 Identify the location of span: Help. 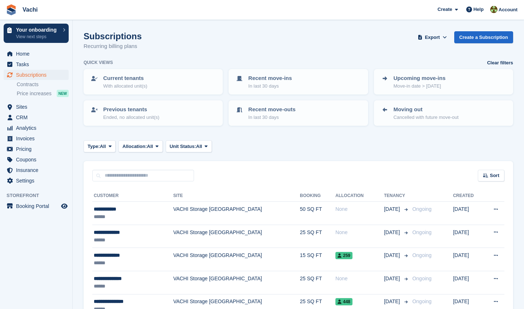
(479, 9).